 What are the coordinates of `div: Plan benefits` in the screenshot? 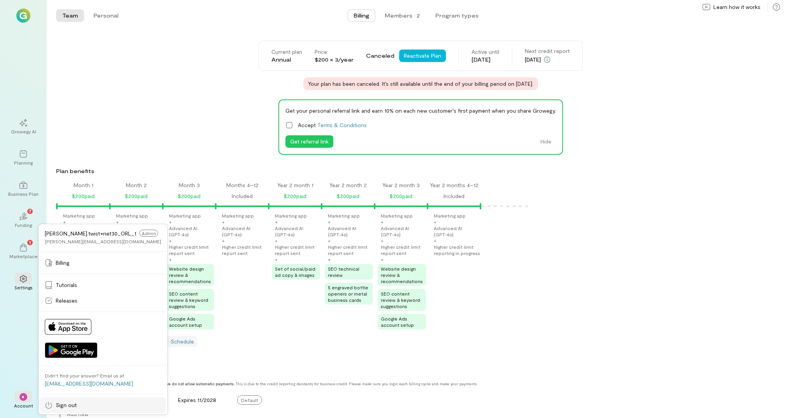 It's located at (419, 171).